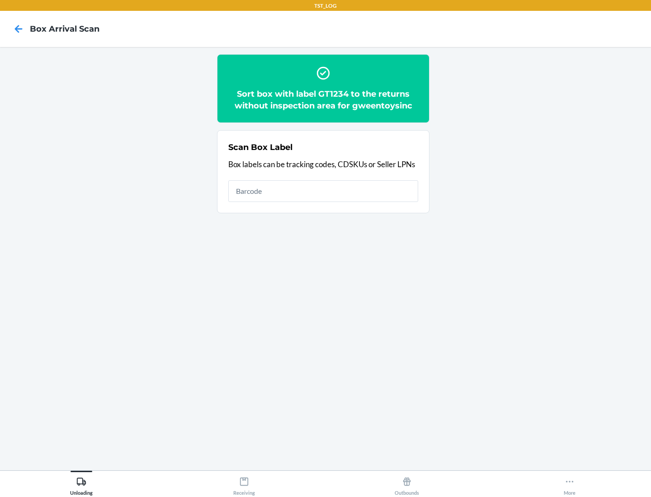 The height and width of the screenshot is (497, 651). What do you see at coordinates (570, 483) in the screenshot?
I see `button: More` at bounding box center [570, 483].